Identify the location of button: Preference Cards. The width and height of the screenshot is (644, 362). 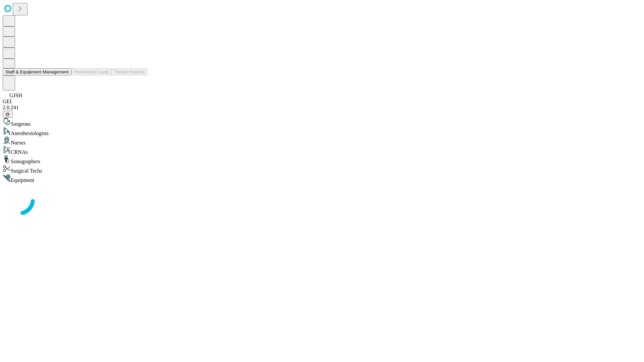
(92, 71).